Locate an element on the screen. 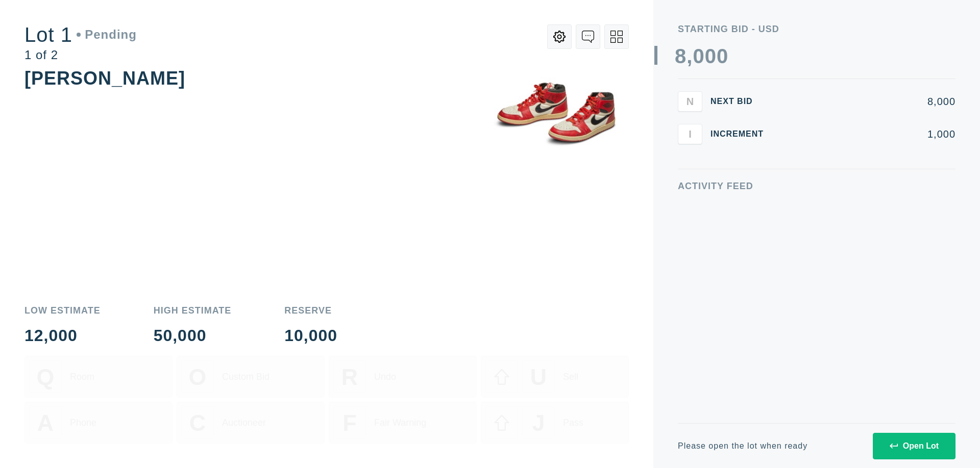  button: N is located at coordinates (690, 101).